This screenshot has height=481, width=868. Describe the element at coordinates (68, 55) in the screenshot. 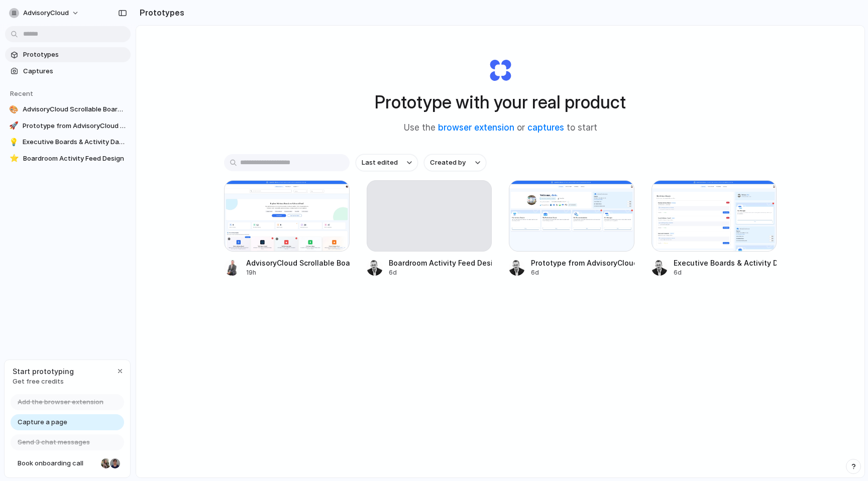

I see `a: Prototypes` at that location.